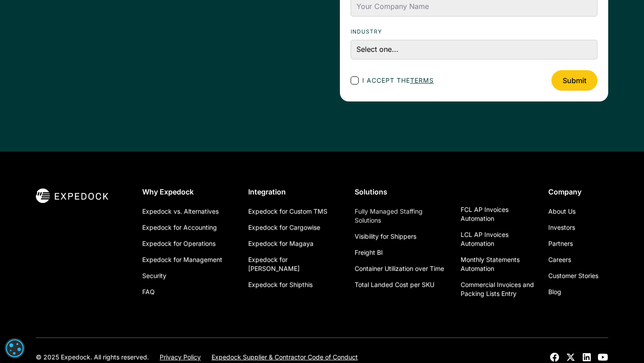 The image size is (644, 363). What do you see at coordinates (401, 216) in the screenshot?
I see `a: Fully Managed Staffing Solutions` at bounding box center [401, 216].